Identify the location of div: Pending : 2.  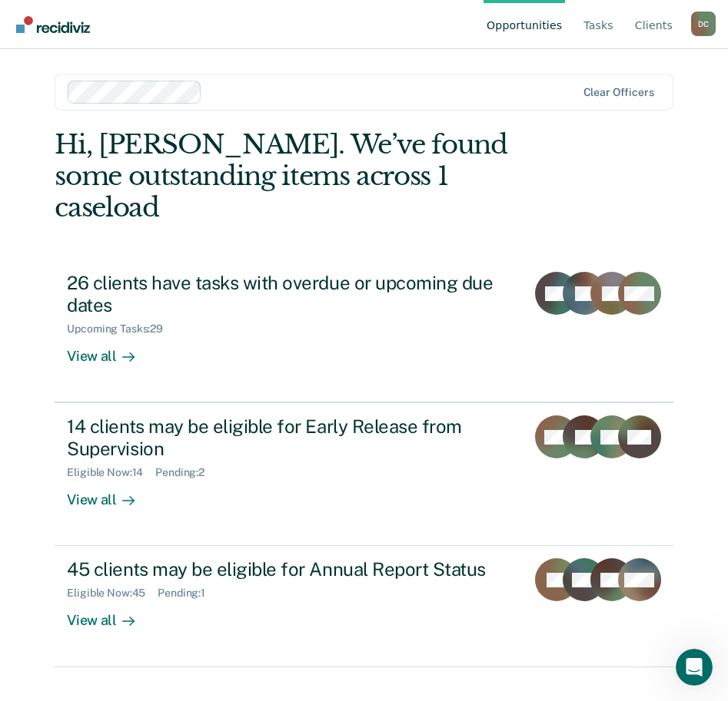
(186, 472).